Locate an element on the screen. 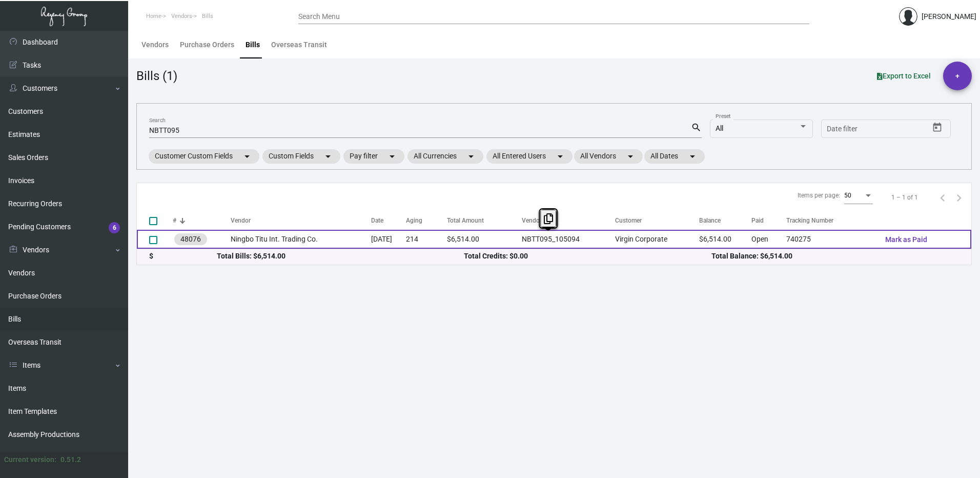 The height and width of the screenshot is (478, 980). input: Start date is located at coordinates (843, 129).